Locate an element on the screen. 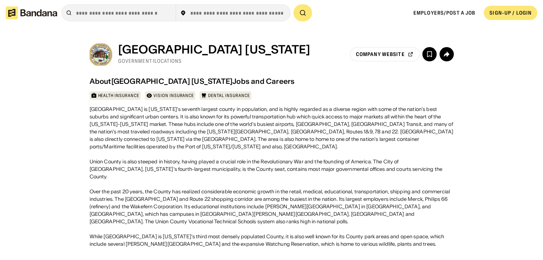 Image resolution: width=543 pixels, height=260 pixels. div: SIGN-UP / LOGIN is located at coordinates (510, 13).